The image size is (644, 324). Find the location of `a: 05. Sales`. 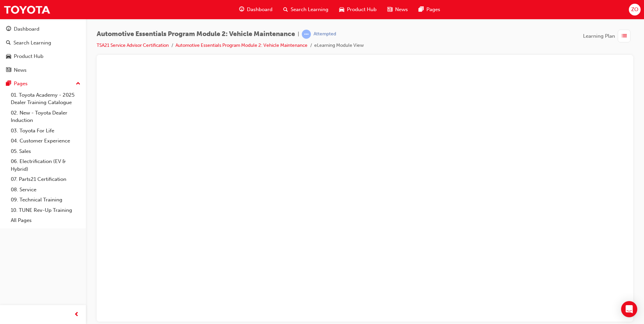

a: 05. Sales is located at coordinates (46, 151).